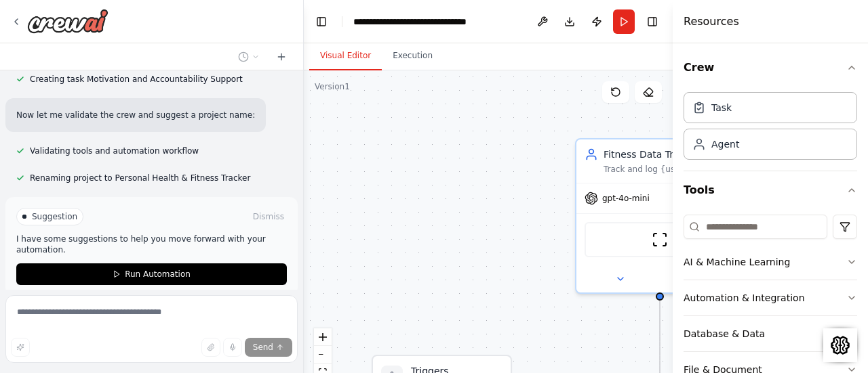 This screenshot has height=373, width=868. Describe the element at coordinates (332, 87) in the screenshot. I see `div: Version 1` at that location.